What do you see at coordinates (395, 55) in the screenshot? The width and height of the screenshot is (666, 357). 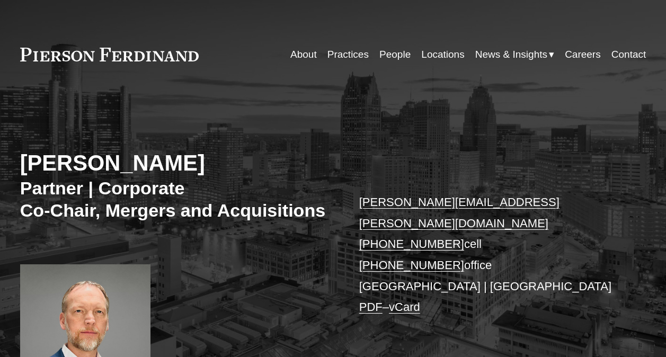 I see `a: People` at bounding box center [395, 55].